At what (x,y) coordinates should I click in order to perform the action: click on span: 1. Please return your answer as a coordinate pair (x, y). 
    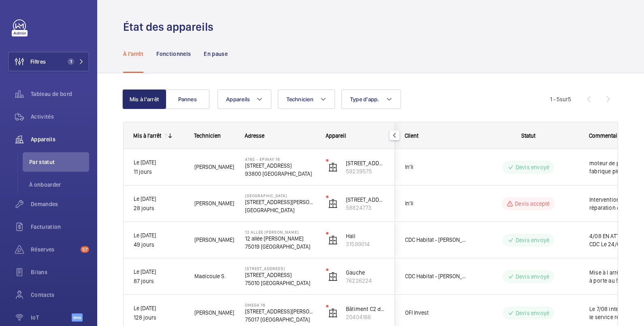
    Looking at the image, I should click on (71, 61).